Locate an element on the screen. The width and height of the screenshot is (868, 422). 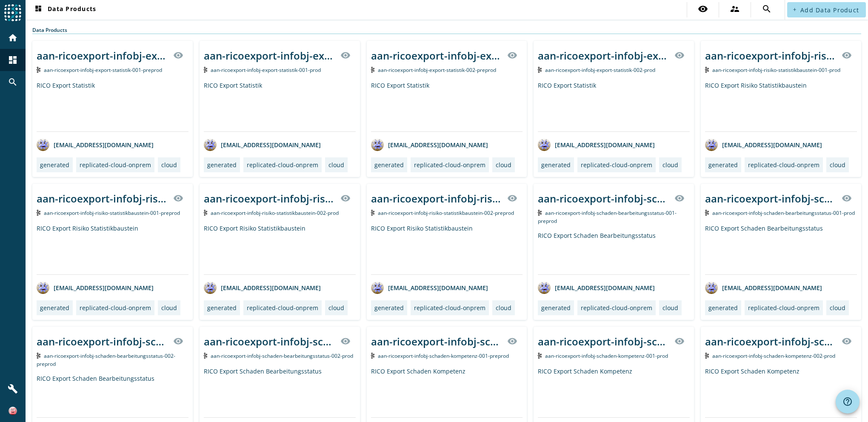
img: Kafka Topic: aan-ricoexport-infobj-schaden-bearbeitungsstatus-001-prod is located at coordinates (707, 213).